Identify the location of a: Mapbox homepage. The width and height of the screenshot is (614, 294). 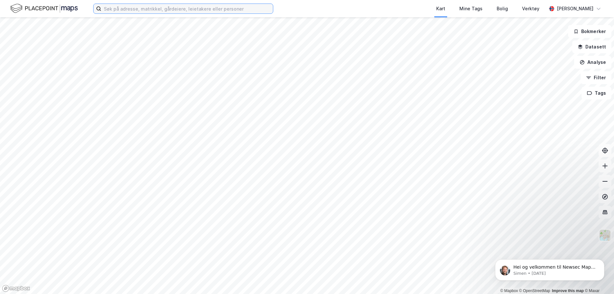
(16, 288).